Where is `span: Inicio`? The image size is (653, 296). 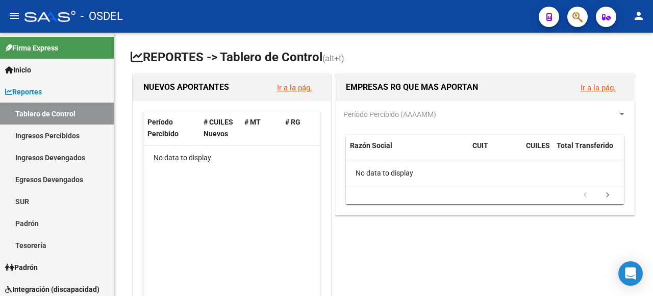
span: Inicio is located at coordinates (18, 70).